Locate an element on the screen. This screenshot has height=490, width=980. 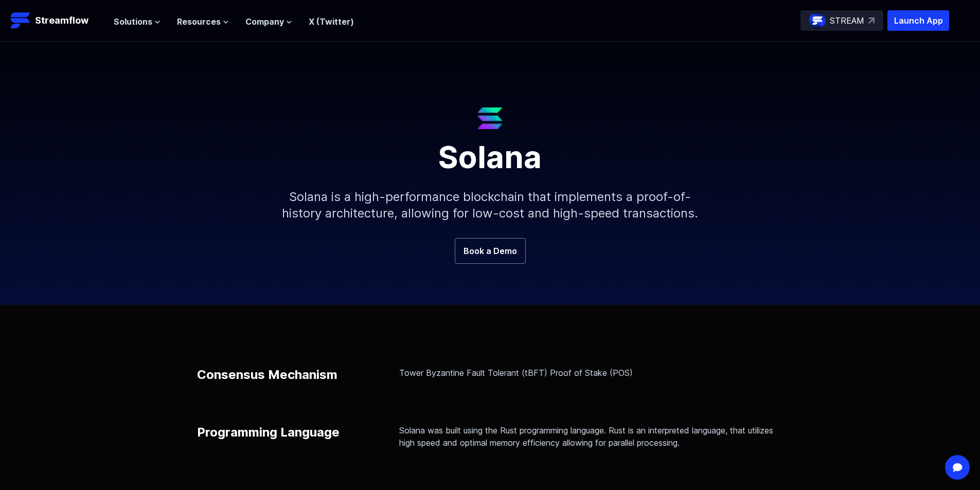
button: Company is located at coordinates (269, 22).